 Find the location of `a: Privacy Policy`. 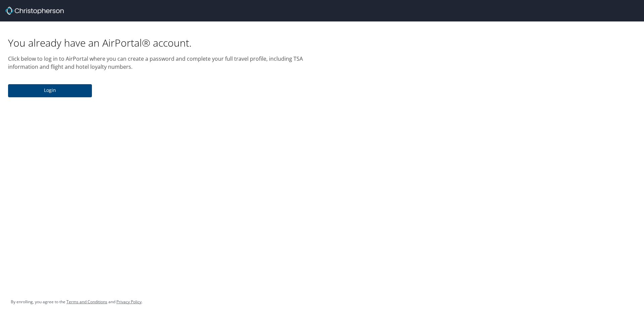

a: Privacy Policy is located at coordinates (128, 302).